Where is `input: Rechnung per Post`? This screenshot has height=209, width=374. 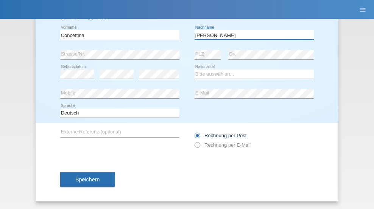 input: Rechnung per Post is located at coordinates (197, 137).